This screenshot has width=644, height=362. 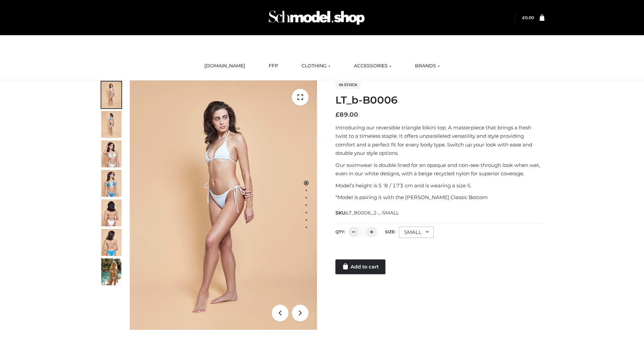 What do you see at coordinates (111, 124) in the screenshot?
I see `img: ArielClassicBikiniTop_CloudNine_AzureSky_OW114ECO_2-scaled.jpg` at bounding box center [111, 124].